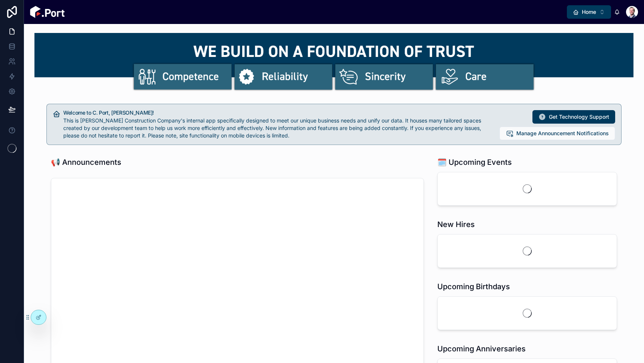 This screenshot has height=363, width=644. What do you see at coordinates (319, 12) in the screenshot?
I see `div: scrollable content` at bounding box center [319, 12].